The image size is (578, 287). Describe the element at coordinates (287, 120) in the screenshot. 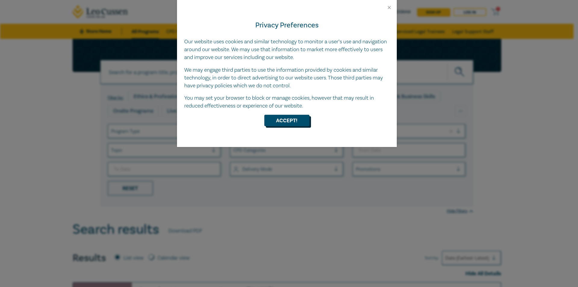

I see `button: Accept!` at that location.